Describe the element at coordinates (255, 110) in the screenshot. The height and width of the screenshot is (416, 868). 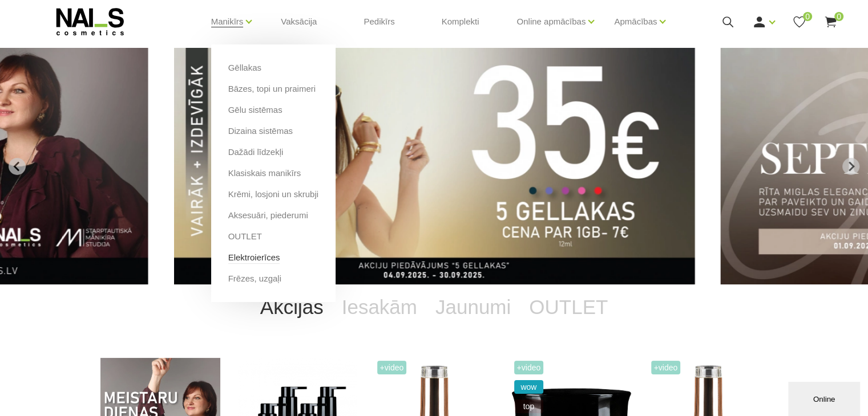
I see `a: Gēlu sistēmas` at that location.